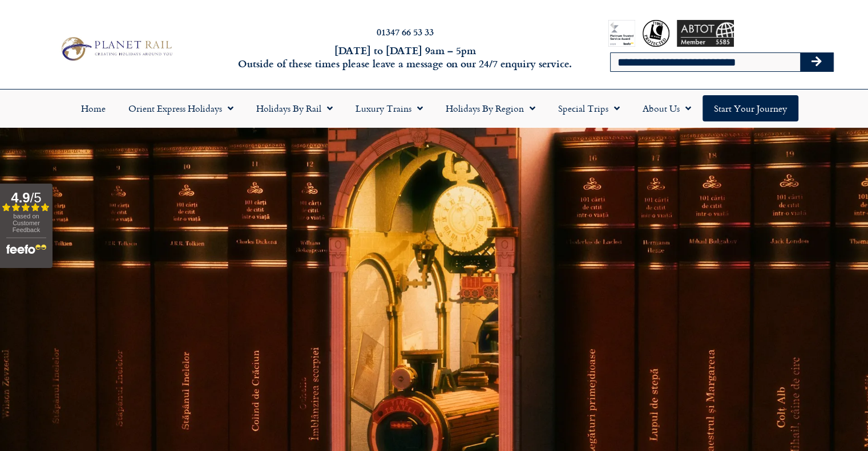  I want to click on a: 01347 66 53 33, so click(405, 32).